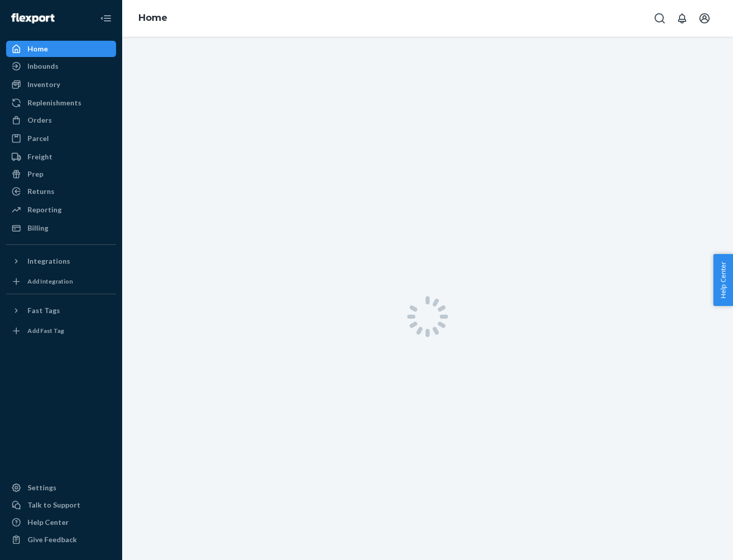 The width and height of the screenshot is (733, 560). I want to click on button: Talk to Support, so click(61, 505).